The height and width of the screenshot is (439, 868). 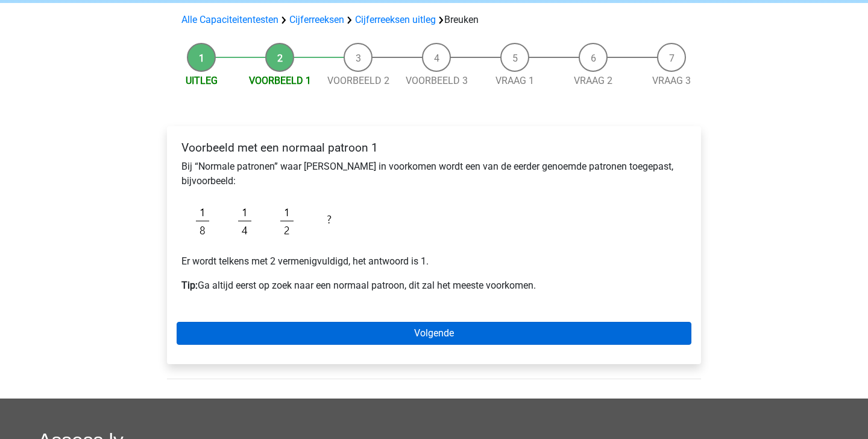 What do you see at coordinates (229, 19) in the screenshot?
I see `a: Alle Capaciteitentesten` at bounding box center [229, 19].